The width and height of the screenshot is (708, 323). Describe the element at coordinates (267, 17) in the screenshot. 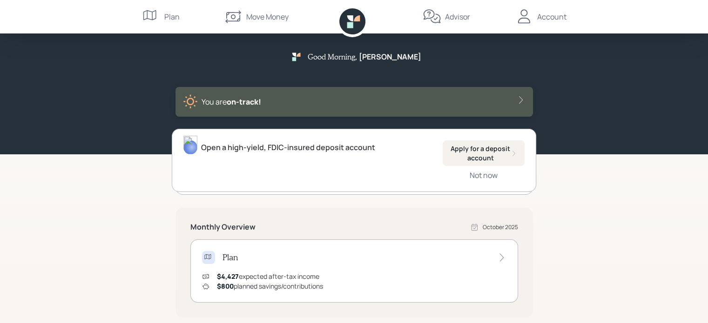

I see `div: Move Money` at that location.